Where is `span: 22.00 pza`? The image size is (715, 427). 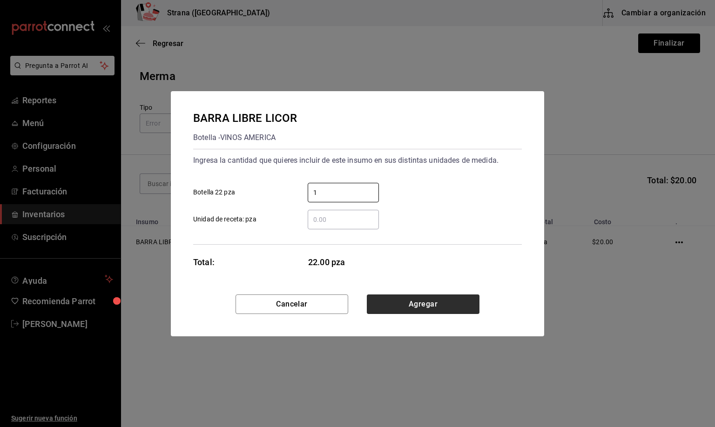
span: 22.00 pza is located at coordinates (344, 262).